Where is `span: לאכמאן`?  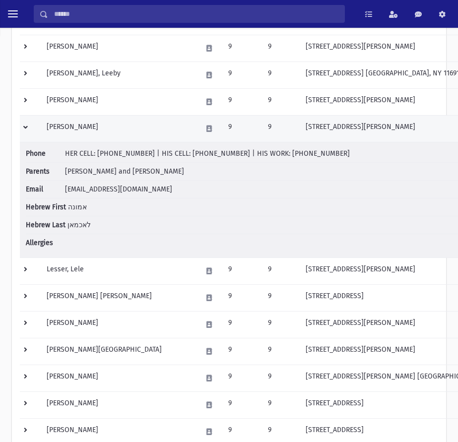
span: לאכמאן is located at coordinates (79, 225).